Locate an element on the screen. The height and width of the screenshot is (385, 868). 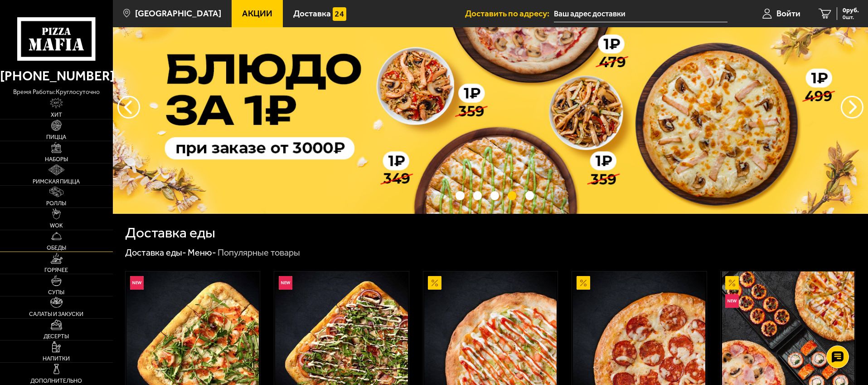
a: Меню- is located at coordinates (202, 252).